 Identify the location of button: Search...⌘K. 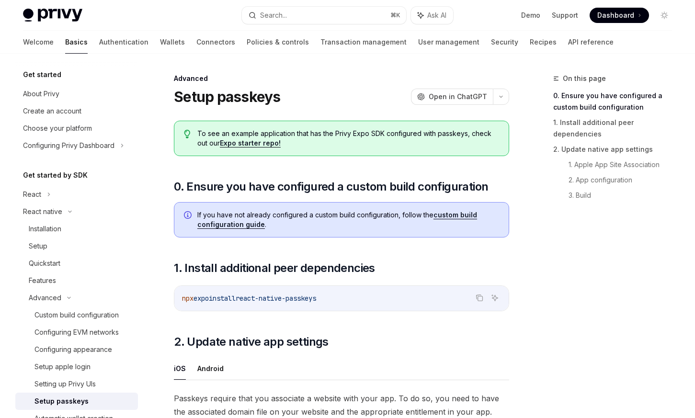
(324, 15).